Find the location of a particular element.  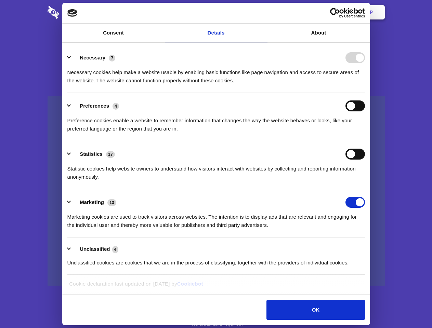

div: Marketing cookies are used to track visitors across websites. The intention is to display ads tha... is located at coordinates (216, 219).